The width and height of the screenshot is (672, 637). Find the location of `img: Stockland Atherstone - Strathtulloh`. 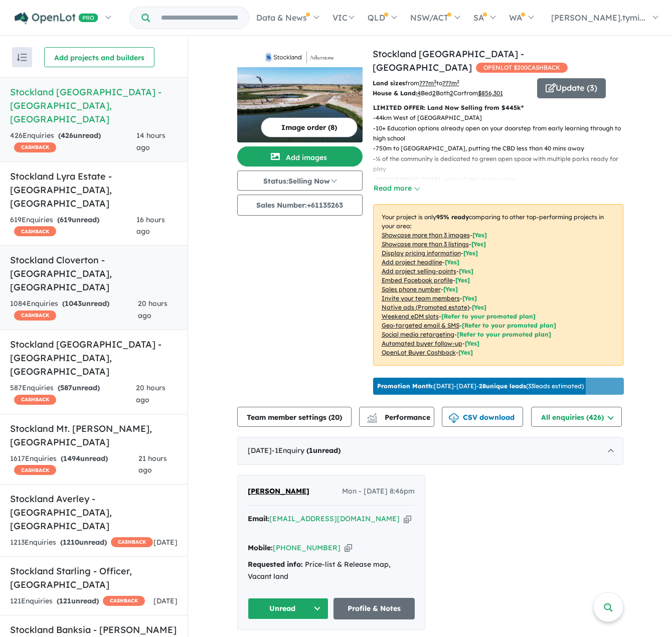

img: Stockland Atherstone - Strathtulloh is located at coordinates (300, 105).